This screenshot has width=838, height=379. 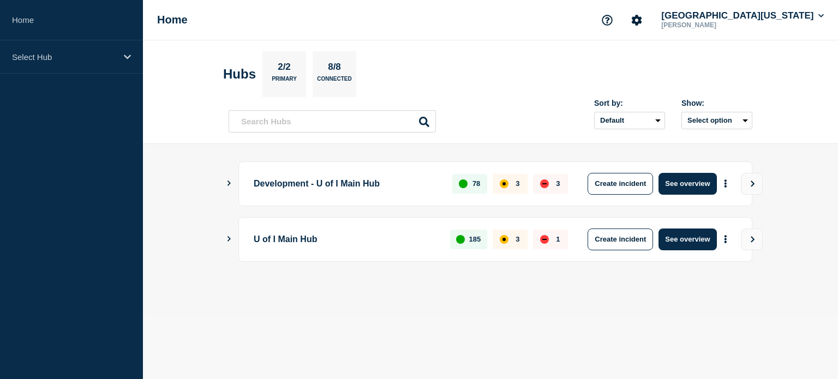 What do you see at coordinates (630, 103) in the screenshot?
I see `div: Sort by:` at bounding box center [630, 103].